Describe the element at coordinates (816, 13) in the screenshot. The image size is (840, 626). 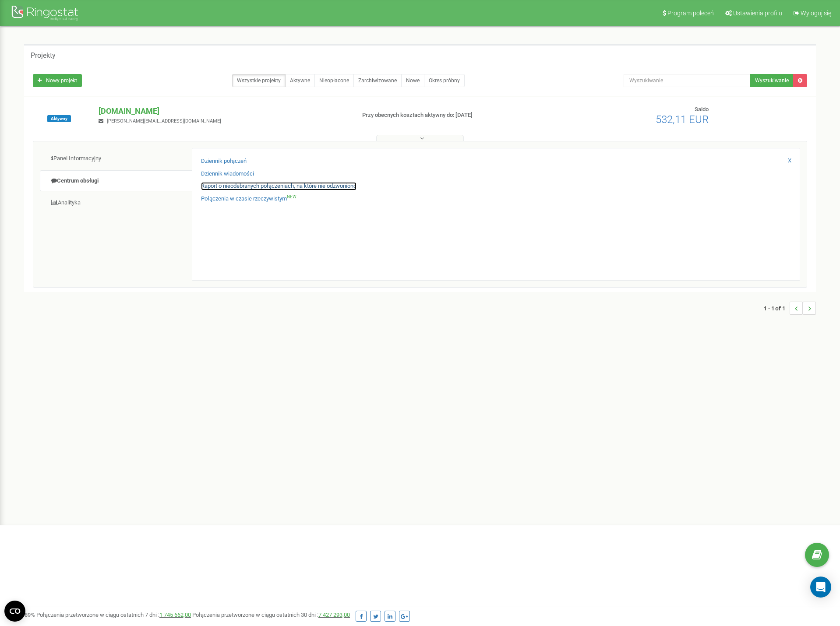
I see `span: Wyloguj się` at that location.